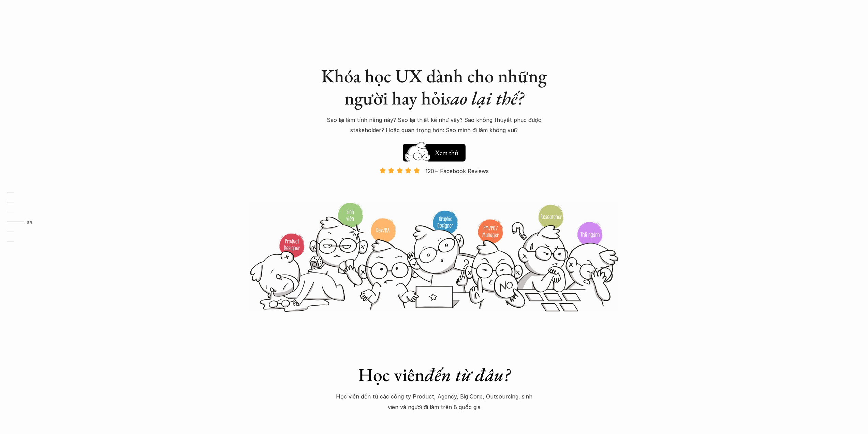 The image size is (868, 434). Describe the element at coordinates (457, 171) in the screenshot. I see `p: 120+ Facebook Reviews` at that location.